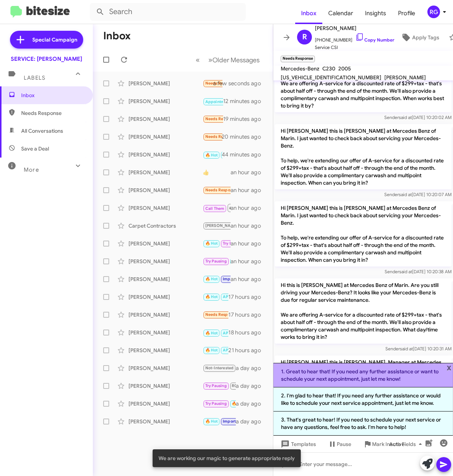 The height and width of the screenshot is (476, 453). Describe the element at coordinates (384, 444) in the screenshot. I see `button: Mark Inactive` at that location.